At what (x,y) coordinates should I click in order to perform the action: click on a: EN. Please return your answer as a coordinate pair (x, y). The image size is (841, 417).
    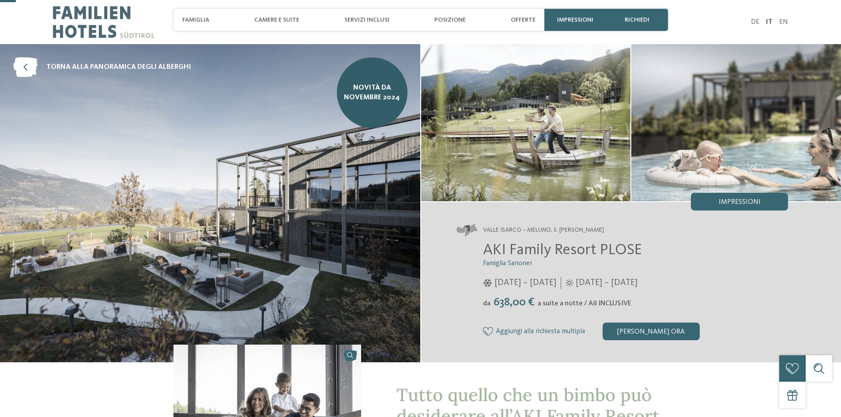
    Looking at the image, I should click on (783, 22).